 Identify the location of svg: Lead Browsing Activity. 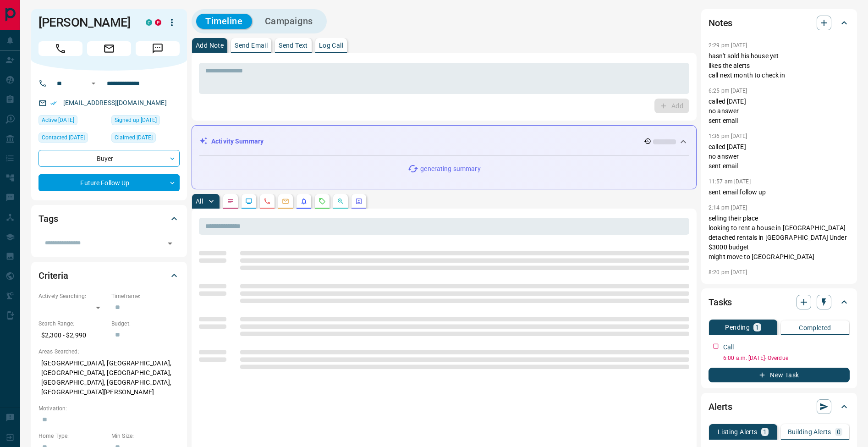
(249, 201).